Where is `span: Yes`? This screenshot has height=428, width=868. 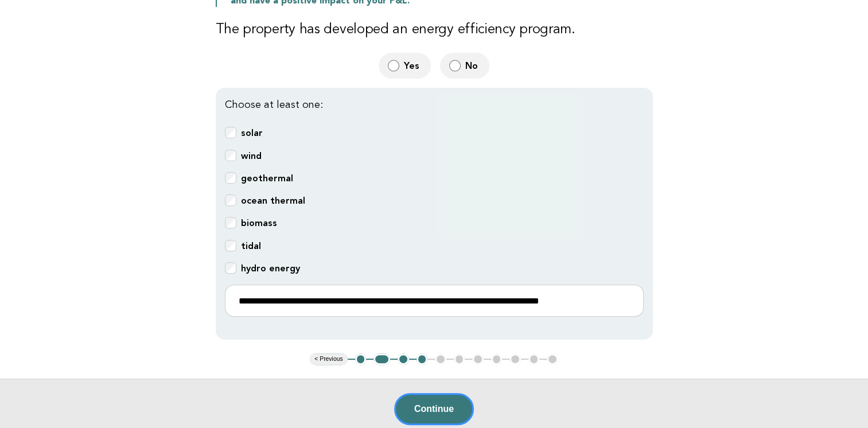
span: Yes is located at coordinates (413, 65).